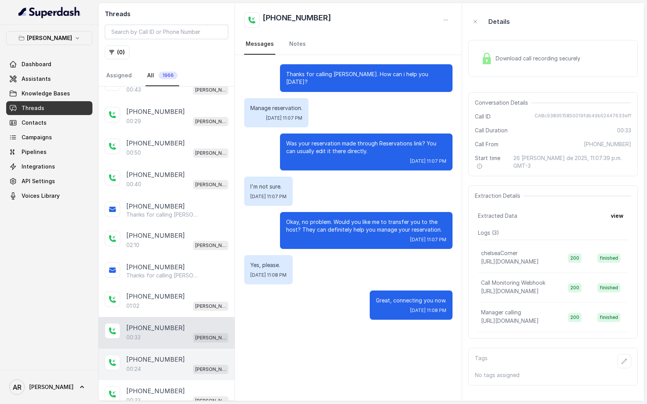 This screenshot has width=647, height=404. Describe the element at coordinates (297, 44) in the screenshot. I see `a: Notes` at that location.